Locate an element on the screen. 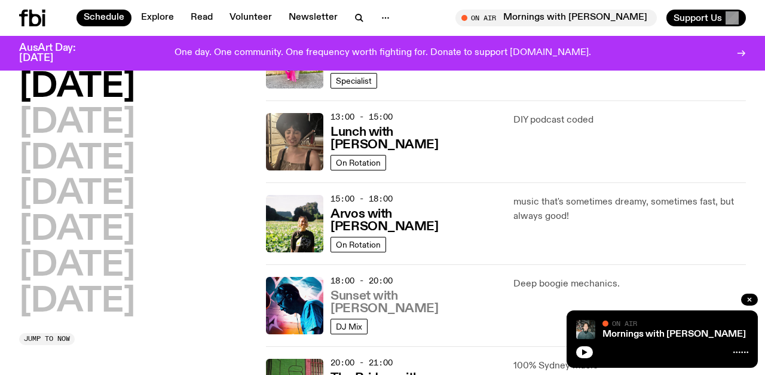 This screenshot has width=765, height=375. p: DIY podcast coded is located at coordinates (629, 120).